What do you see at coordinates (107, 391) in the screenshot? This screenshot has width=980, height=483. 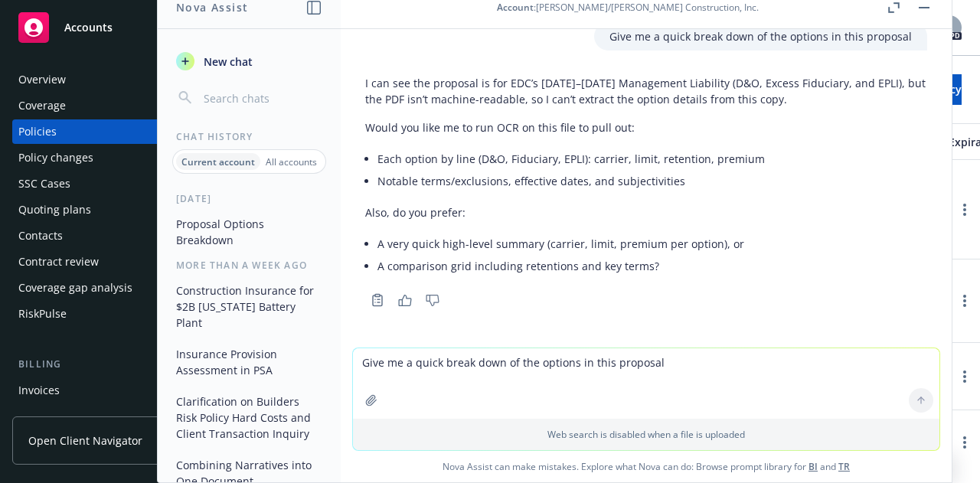 I see `a: Invoices` at bounding box center [107, 391].